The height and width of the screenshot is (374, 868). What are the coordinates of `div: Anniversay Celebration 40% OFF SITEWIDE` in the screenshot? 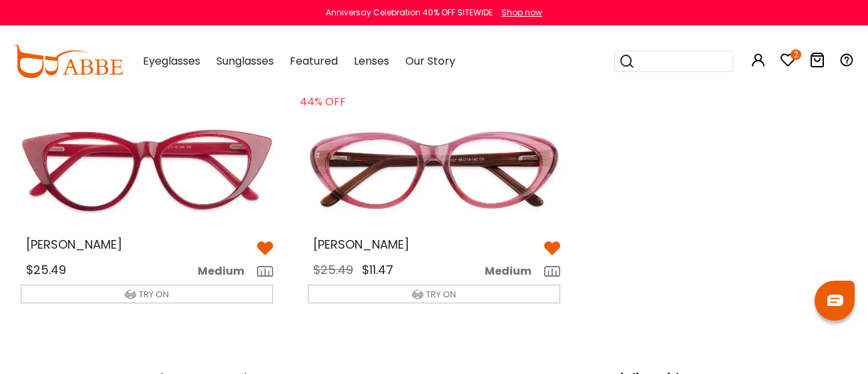 It's located at (409, 13).